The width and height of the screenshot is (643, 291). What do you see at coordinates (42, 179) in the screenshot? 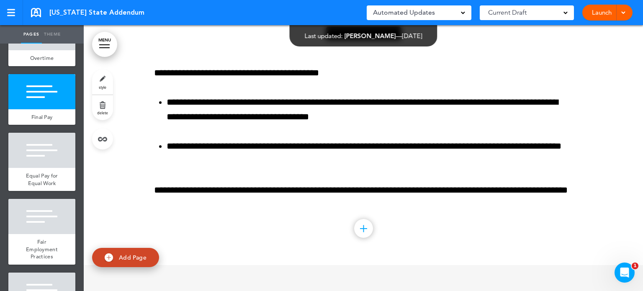
I see `span: Equal Pay for Equal Work` at bounding box center [42, 179].